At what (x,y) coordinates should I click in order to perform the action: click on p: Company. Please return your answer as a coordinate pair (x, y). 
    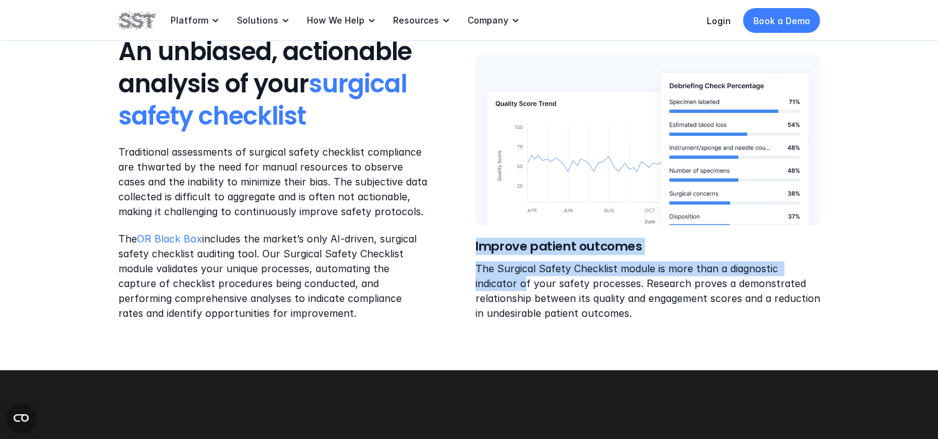
    Looking at the image, I should click on (488, 20).